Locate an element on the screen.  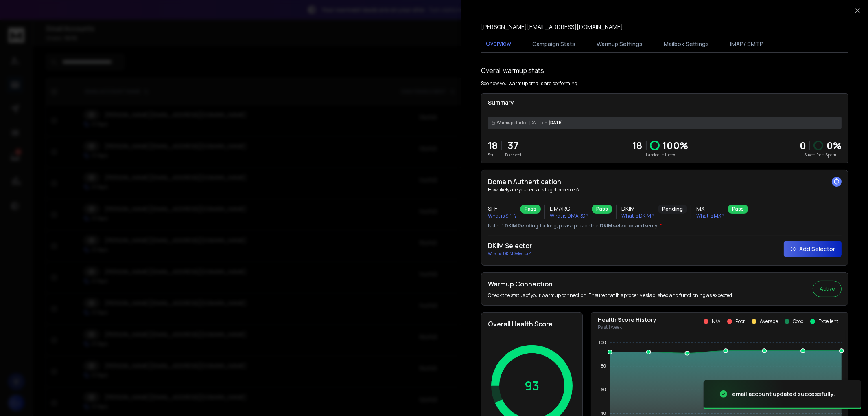
h2: Warmup Connection is located at coordinates (610, 284).